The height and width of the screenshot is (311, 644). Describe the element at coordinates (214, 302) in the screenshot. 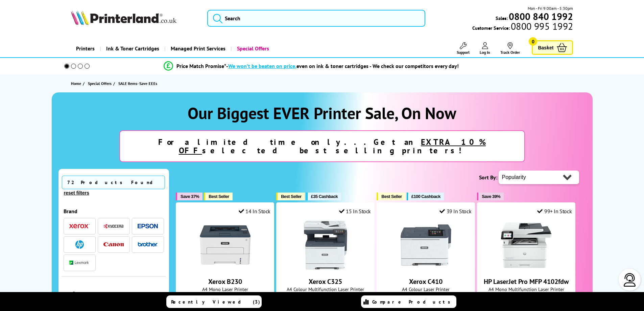

I see `a: Recently Viewed (3)` at that location.